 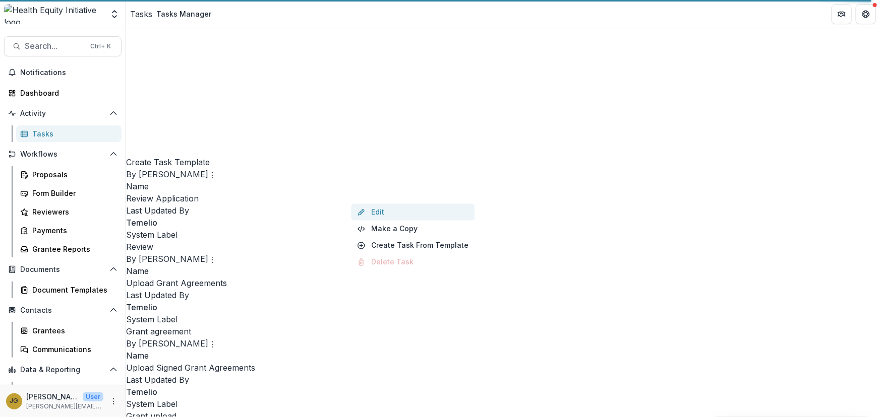 I want to click on span: Activity, so click(x=63, y=113).